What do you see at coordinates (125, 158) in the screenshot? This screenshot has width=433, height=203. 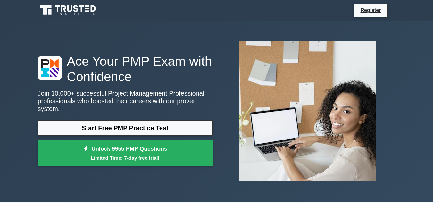 I see `small: Limited Time: 7-day free trial!` at bounding box center [125, 158].